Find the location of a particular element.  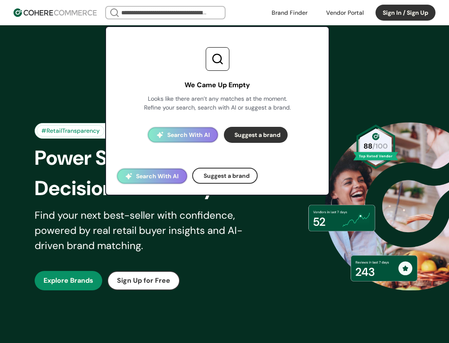

div: Trusted by 1500+ retailers nationwide is located at coordinates (161, 131).